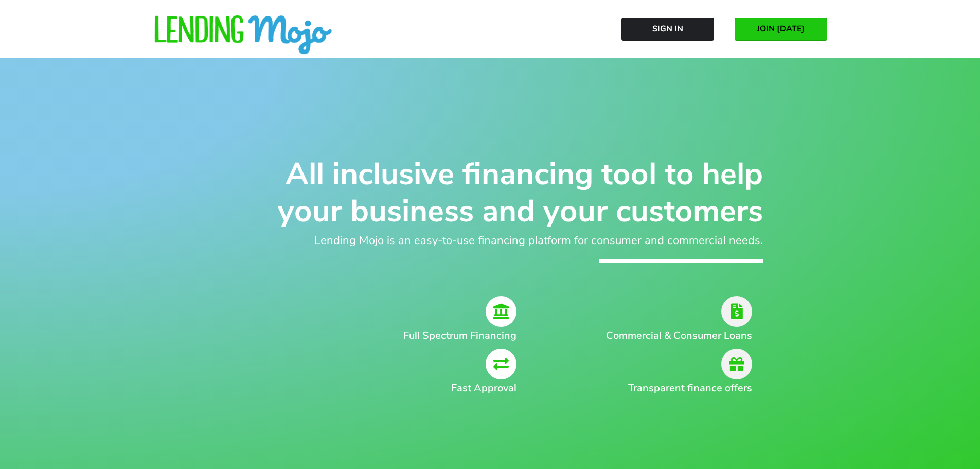 This screenshot has width=980, height=469. I want to click on h2: Fast Approval, so click(391, 388).